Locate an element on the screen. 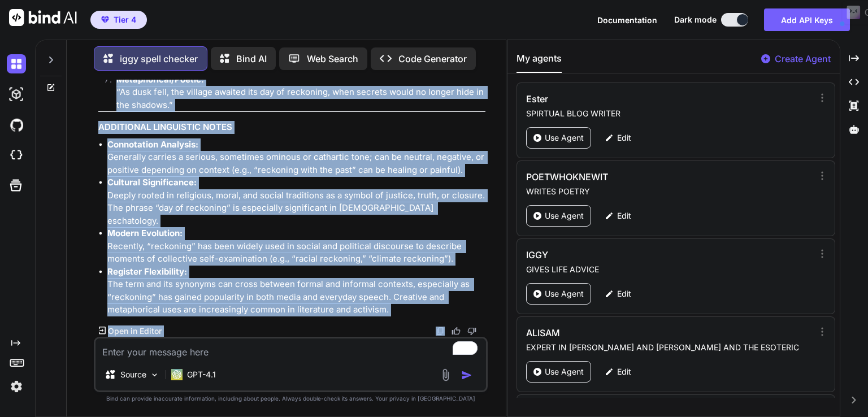 This screenshot has width=868, height=417. img: darkChat is located at coordinates (17, 64).